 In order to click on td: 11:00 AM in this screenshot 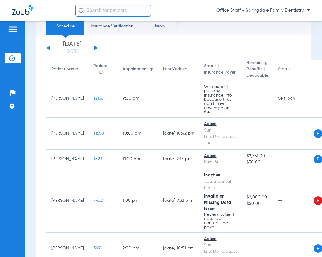, I will do `click(138, 159)`.